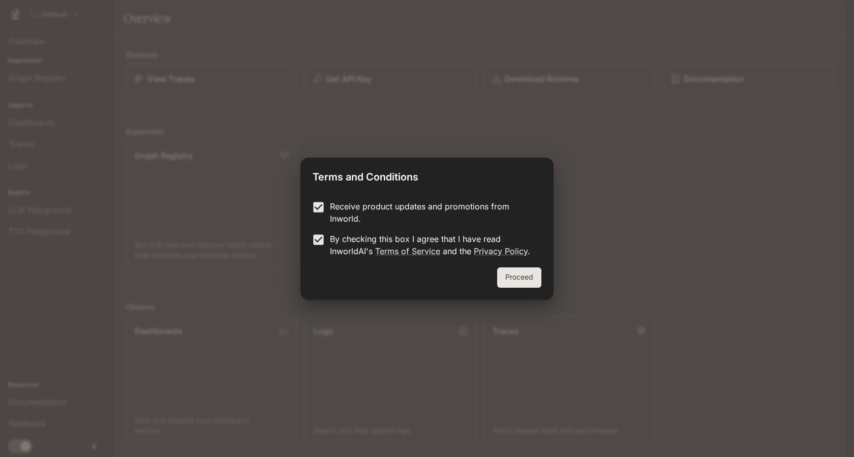 This screenshot has height=457, width=854. I want to click on p: By checking this box I agree that I have read InworldAI's and the ., so click(431, 245).